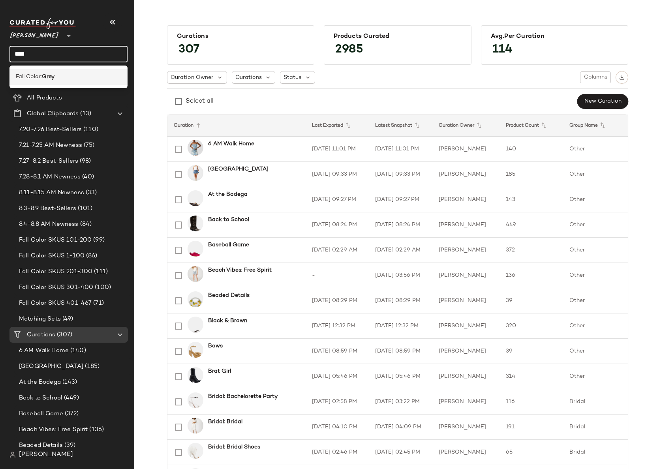 This screenshot has height=469, width=661. Describe the element at coordinates (55, 303) in the screenshot. I see `span: Fall Color SKUS 401-467` at that location.